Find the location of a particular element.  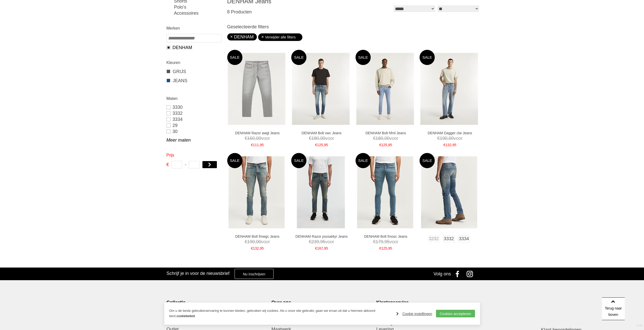

a: DENHAM Bolt fmwgc Jeans is located at coordinates (257, 237).